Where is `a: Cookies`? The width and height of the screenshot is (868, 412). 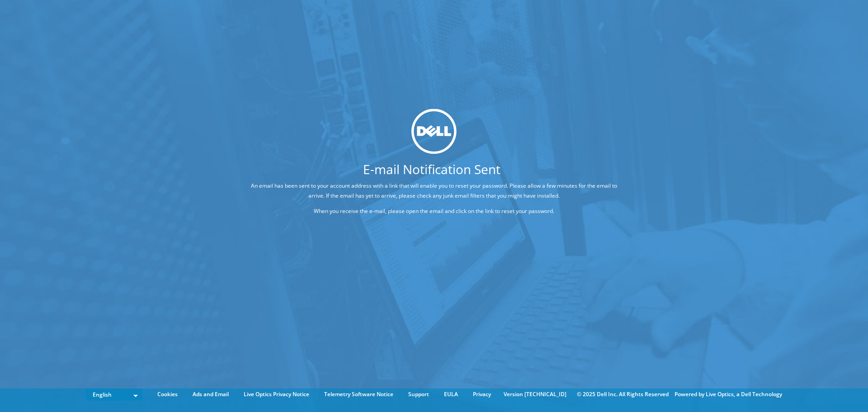
a: Cookies is located at coordinates (168, 395).